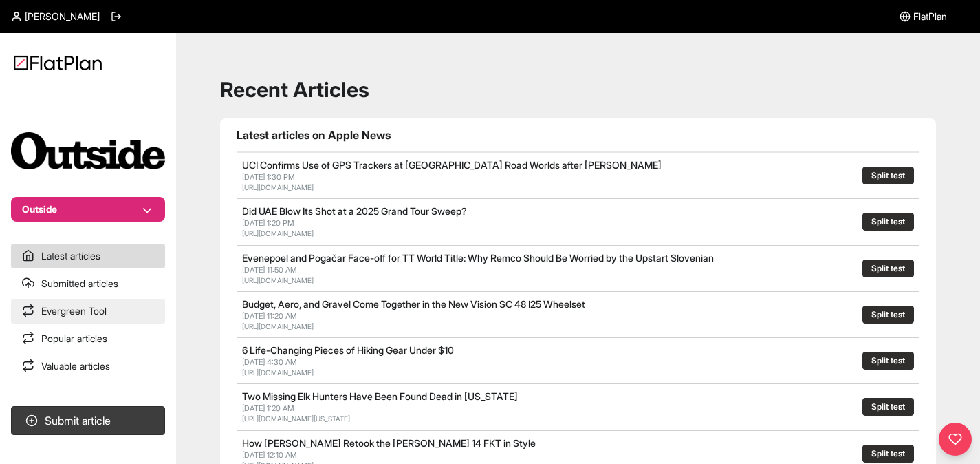 The width and height of the screenshot is (980, 464). I want to click on img: Publication Logo, so click(88, 151).